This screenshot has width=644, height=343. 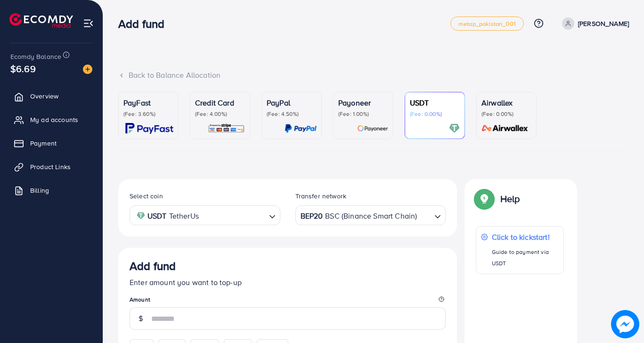 What do you see at coordinates (487, 23) in the screenshot?
I see `a: metap_pakistan_001` at bounding box center [487, 23].